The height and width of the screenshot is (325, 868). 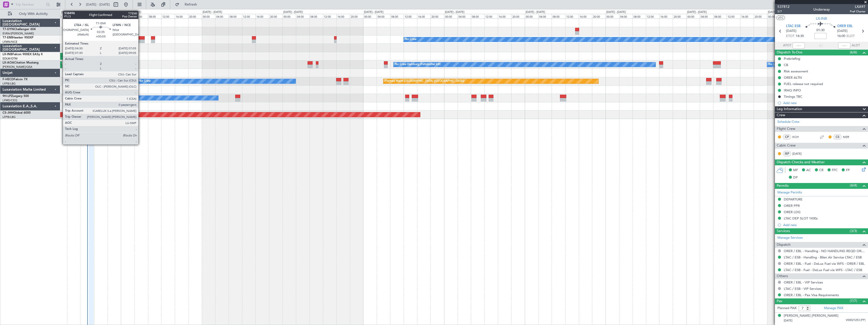 What do you see at coordinates (786, 308) in the screenshot?
I see `label: Planned PAX` at bounding box center [786, 308].